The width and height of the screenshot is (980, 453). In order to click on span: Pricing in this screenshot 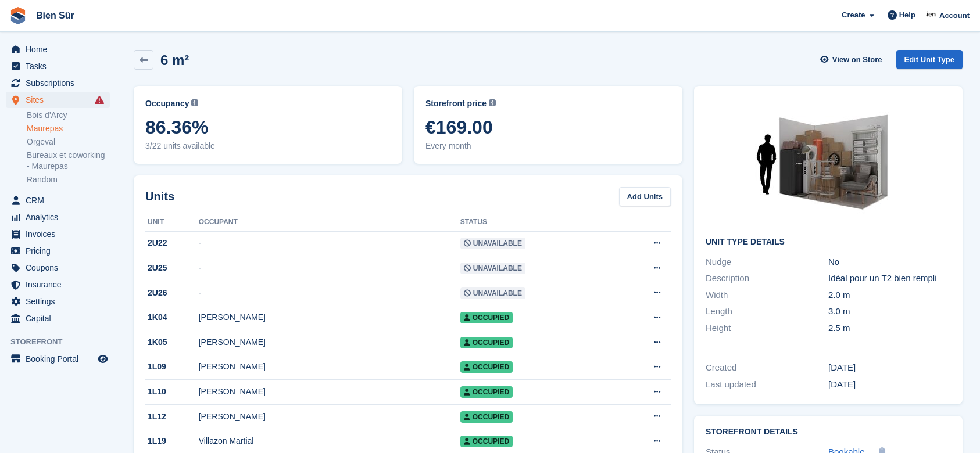, I will do `click(61, 251)`.